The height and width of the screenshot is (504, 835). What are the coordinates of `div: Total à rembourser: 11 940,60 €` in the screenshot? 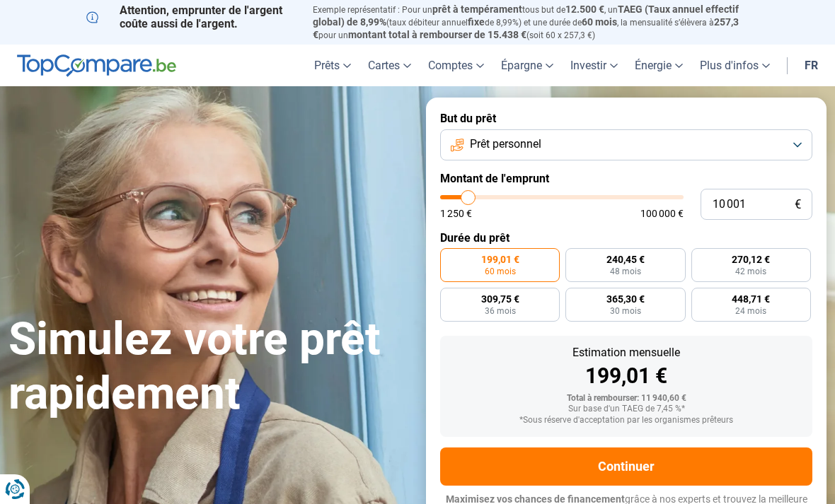 It's located at (626, 399).